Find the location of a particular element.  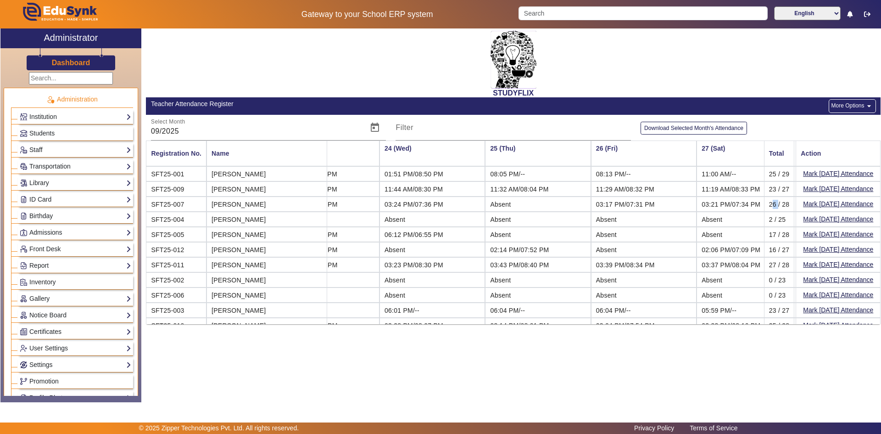

mat-cell: 2 / 25 is located at coordinates (779, 219).